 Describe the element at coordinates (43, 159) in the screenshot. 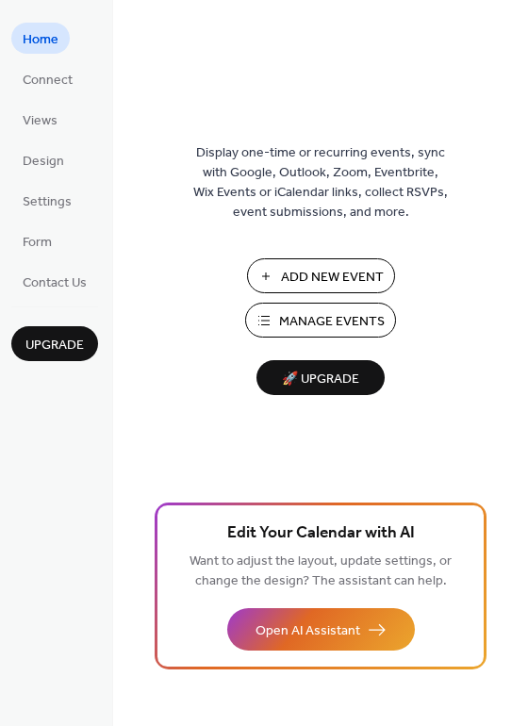

I see `a: Design` at that location.